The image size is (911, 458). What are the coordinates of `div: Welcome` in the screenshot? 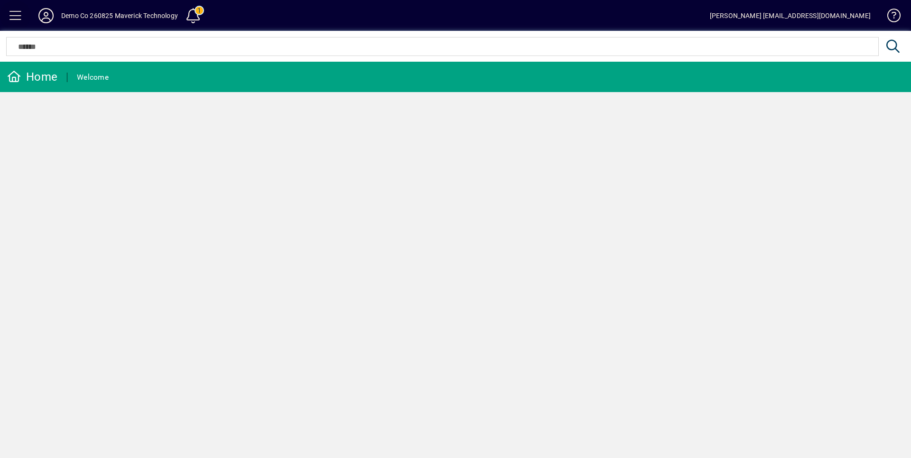 It's located at (93, 77).